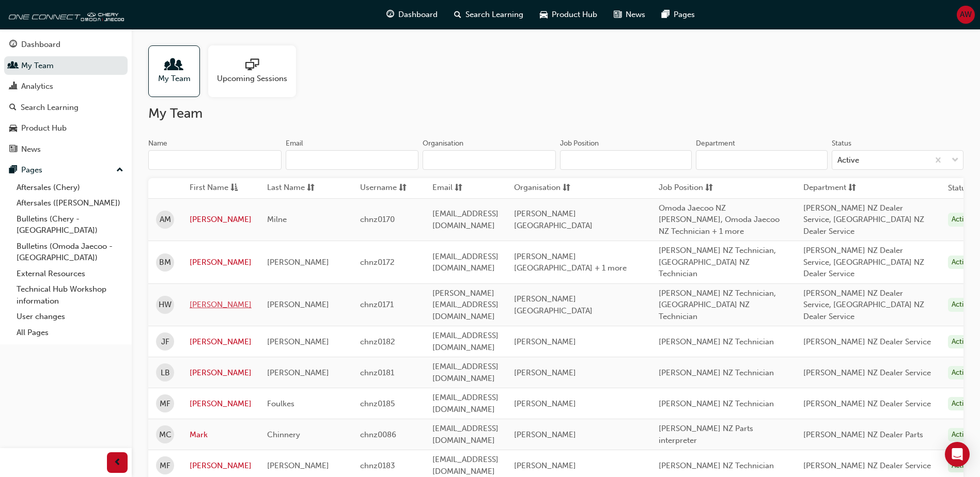 This screenshot has height=477, width=980. What do you see at coordinates (715, 144) in the screenshot?
I see `div: Department` at bounding box center [715, 144].